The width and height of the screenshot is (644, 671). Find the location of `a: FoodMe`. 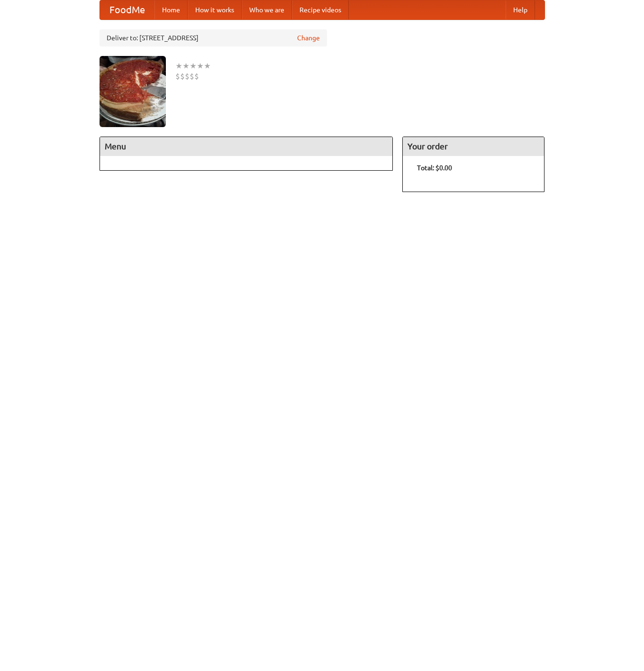

a: FoodMe is located at coordinates (127, 10).